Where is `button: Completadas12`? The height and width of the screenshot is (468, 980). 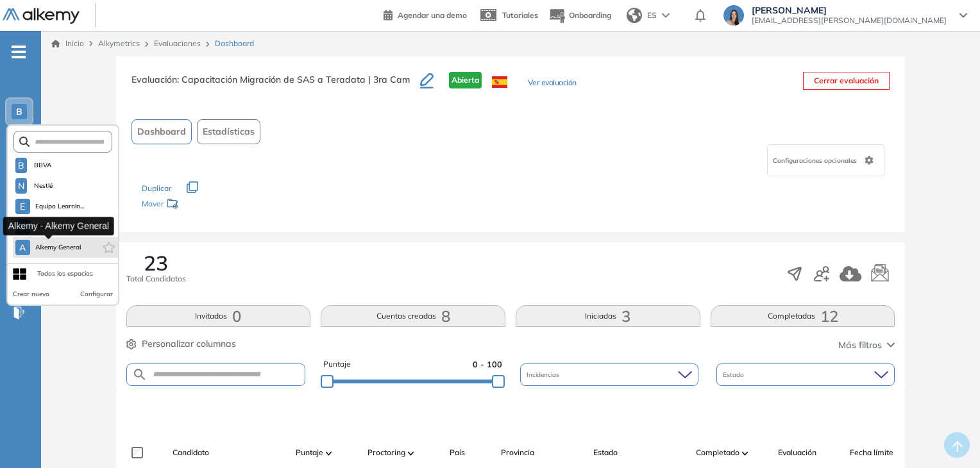 button: Completadas12 is located at coordinates (803, 316).